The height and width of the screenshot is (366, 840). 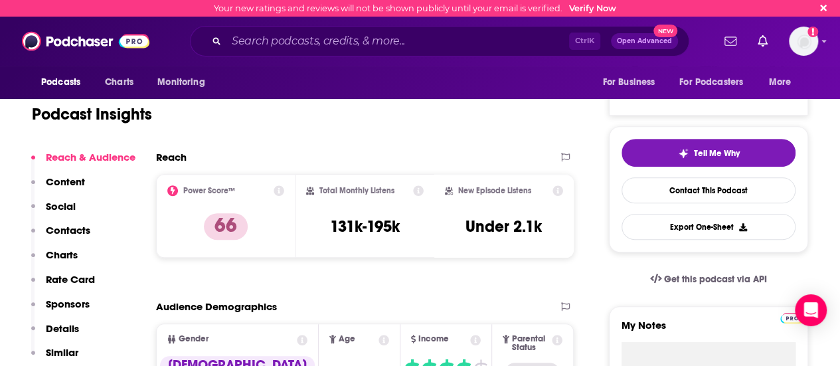 What do you see at coordinates (209, 191) in the screenshot?
I see `h2: Power Score™` at bounding box center [209, 191].